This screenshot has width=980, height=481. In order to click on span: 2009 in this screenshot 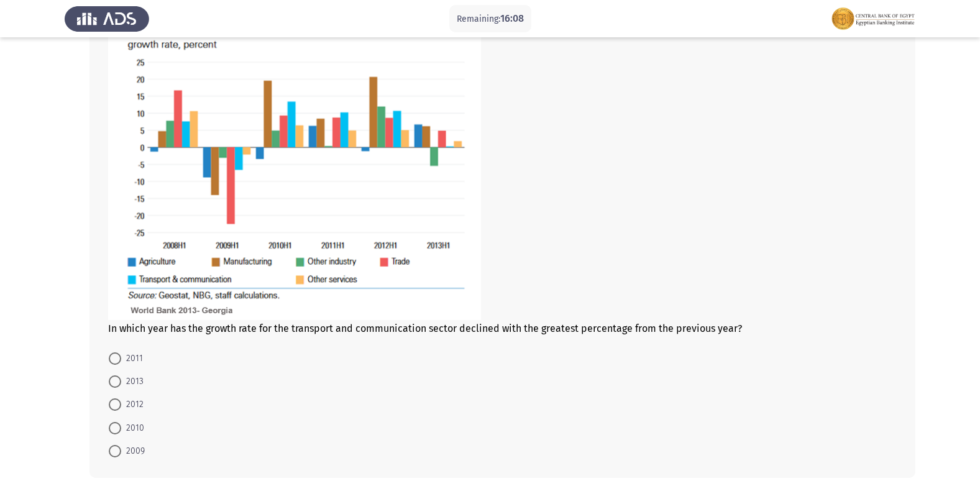, I will do `click(133, 451)`.